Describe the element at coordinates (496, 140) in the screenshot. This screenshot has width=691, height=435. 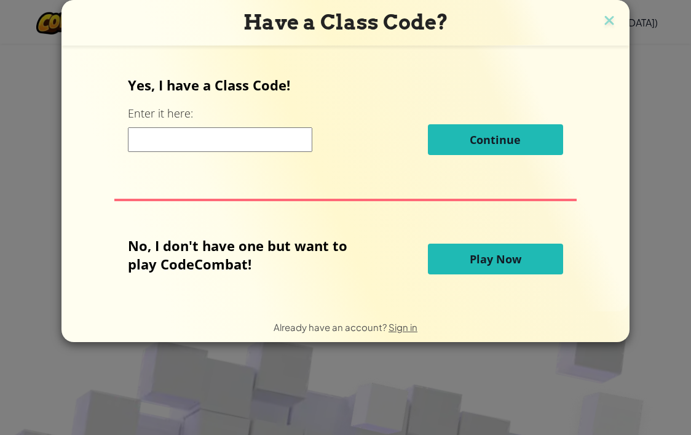
I see `button: Continue` at that location.